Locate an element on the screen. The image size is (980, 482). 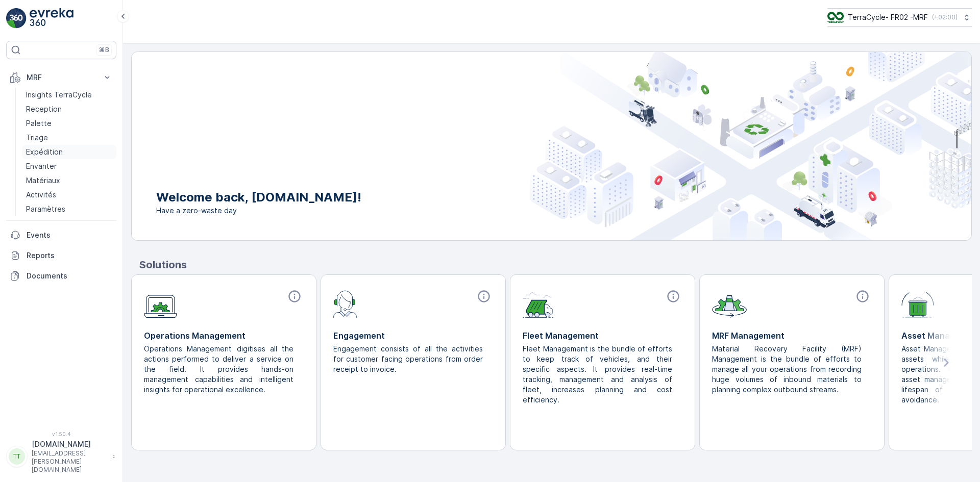
div: TT is located at coordinates (17, 457).